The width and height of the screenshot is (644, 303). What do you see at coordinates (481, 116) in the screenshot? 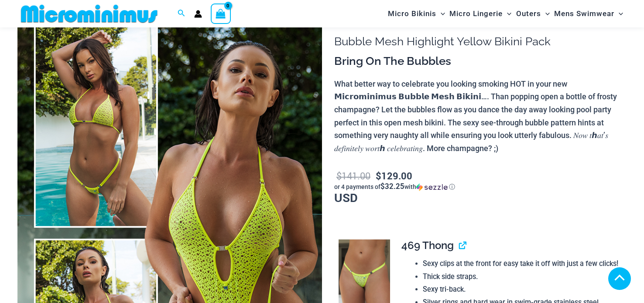
I see `p: What better way to celebrate you looking smoking HOT in your new 𝗠𝗶𝗰𝗿𝗼𝗺𝗶𝗻𝗶𝗺𝘂𝘀 𝗕𝘂𝗯𝗯𝗹𝗲 𝗠𝗲𝘀𝗵 𝗕𝗶𝗸𝗶𝗻𝗶…...` at bounding box center [481, 116].